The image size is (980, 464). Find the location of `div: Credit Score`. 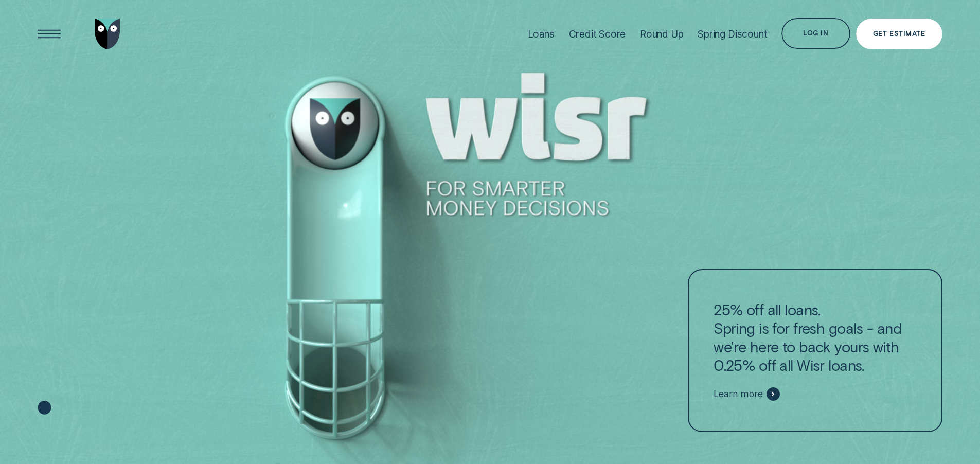

div: Credit Score is located at coordinates (597, 34).